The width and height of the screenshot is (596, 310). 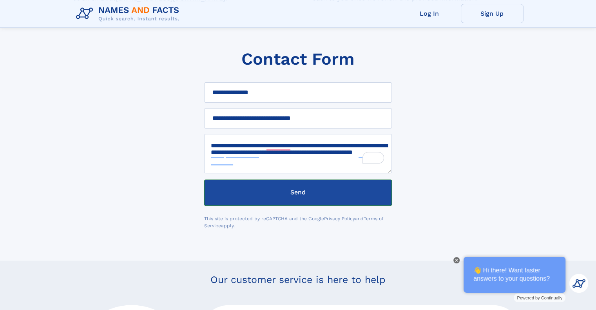 What do you see at coordinates (540, 298) in the screenshot?
I see `a: Powered by Continually` at bounding box center [540, 298].